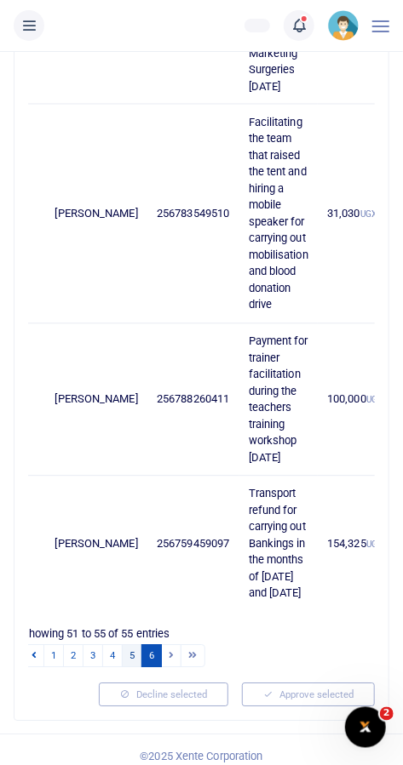 Image resolution: width=403 pixels, height=765 pixels. Describe the element at coordinates (343, 26) in the screenshot. I see `a: profile-user` at that location.